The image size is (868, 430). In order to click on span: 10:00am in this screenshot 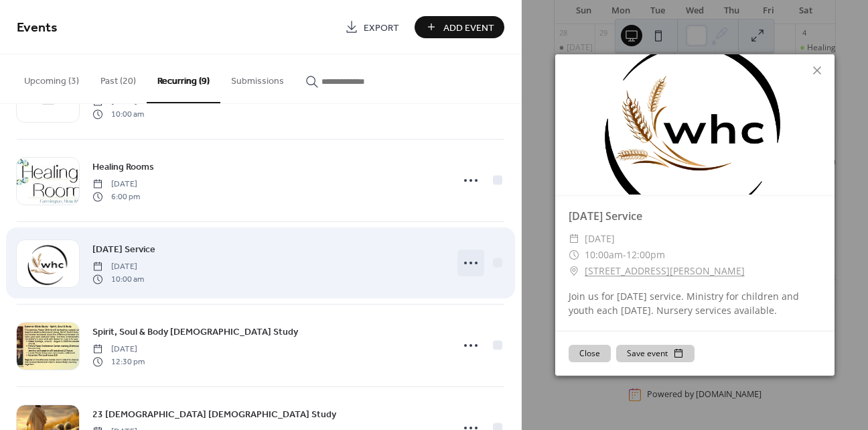, I will do `click(604, 254)`.